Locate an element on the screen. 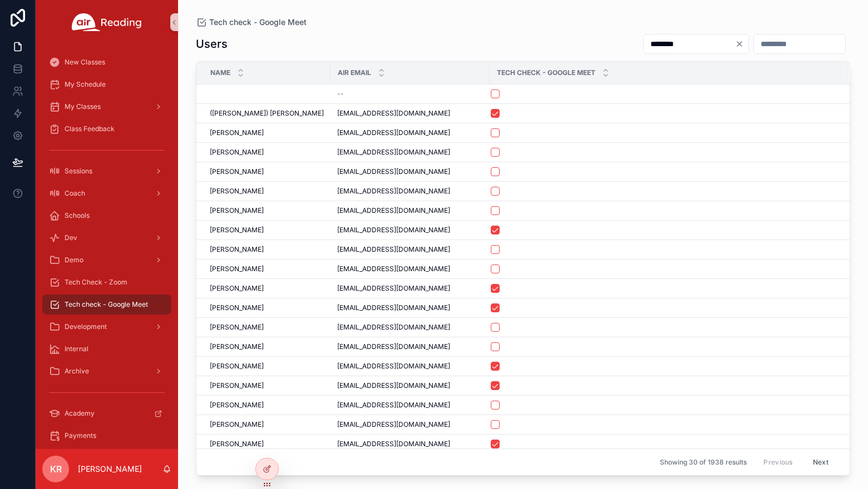  div: scrollable content is located at coordinates (107, 247).